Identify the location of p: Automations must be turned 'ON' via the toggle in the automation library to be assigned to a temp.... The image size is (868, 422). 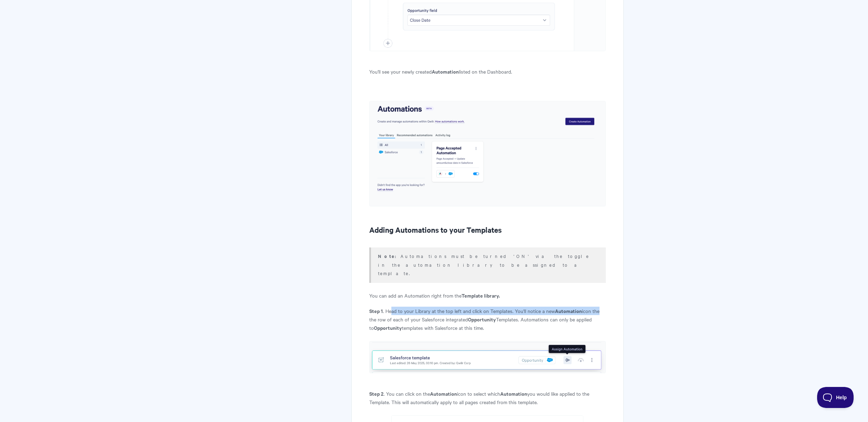
(487, 264).